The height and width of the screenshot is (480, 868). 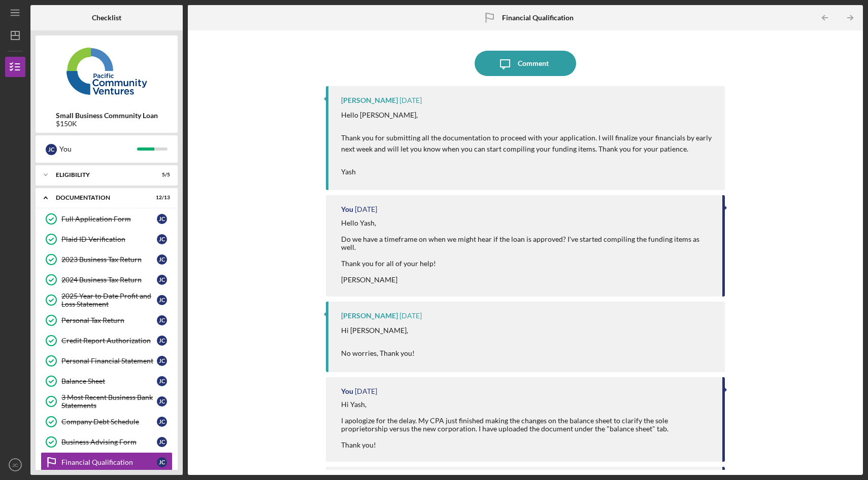 What do you see at coordinates (109, 239) in the screenshot?
I see `div: Plaid ID Verification` at bounding box center [109, 239].